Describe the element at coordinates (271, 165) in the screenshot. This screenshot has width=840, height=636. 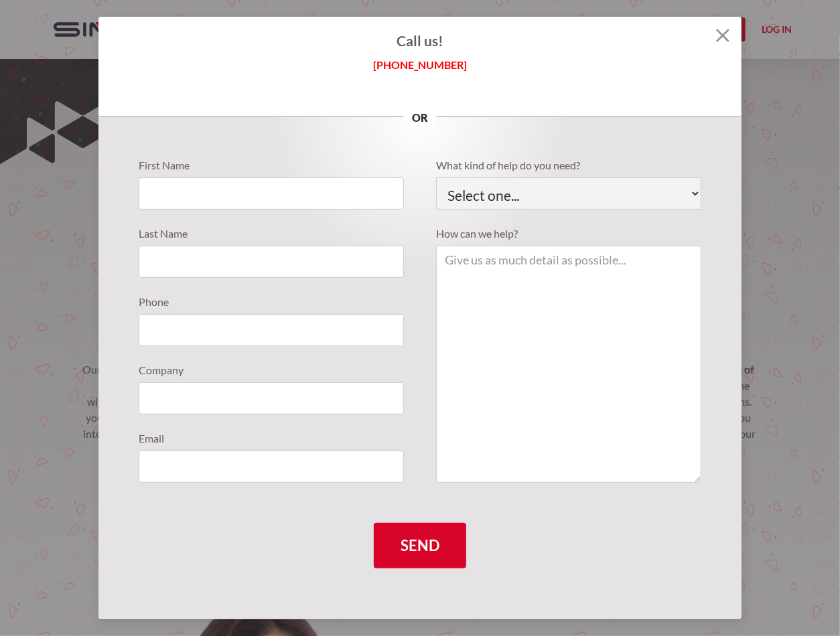
I see `label: First Name` at that location.